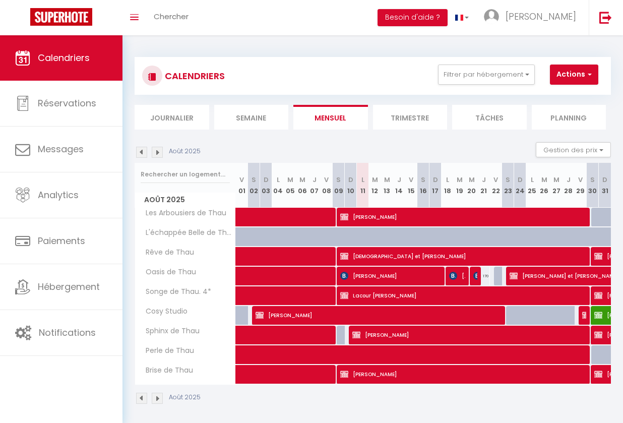 This screenshot has height=423, width=623. Describe the element at coordinates (242, 185) in the screenshot. I see `th: 01` at that location.